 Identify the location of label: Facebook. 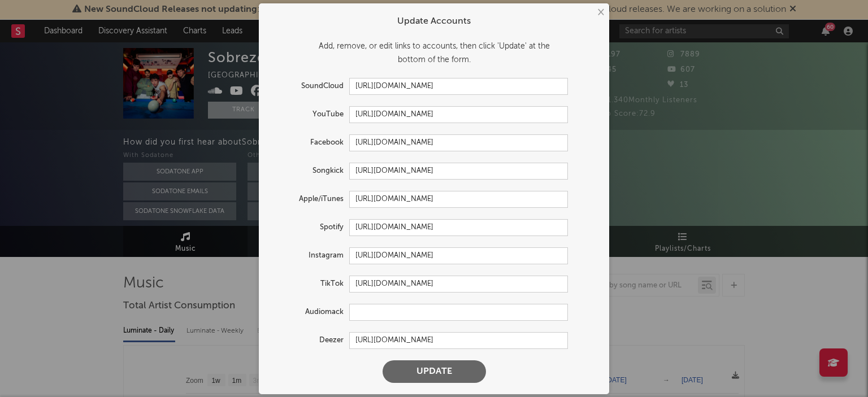
(310, 143).